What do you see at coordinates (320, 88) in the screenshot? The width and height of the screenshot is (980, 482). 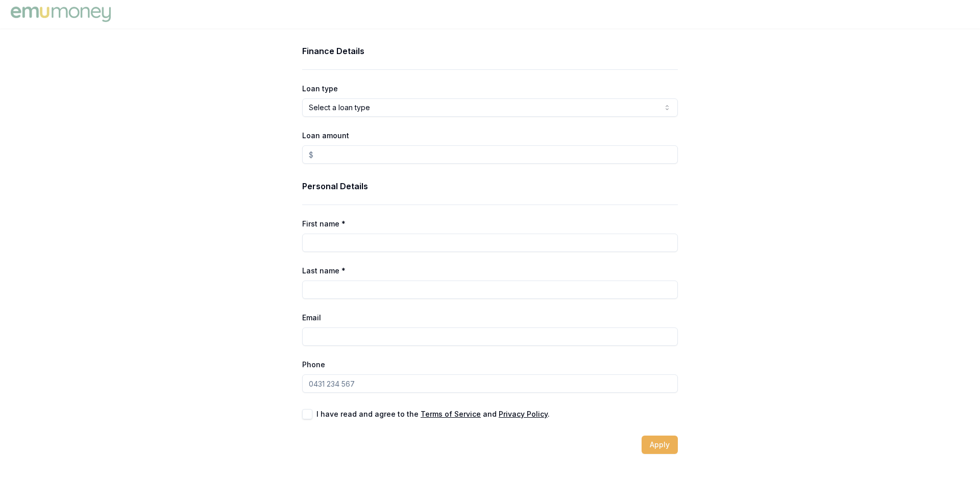 I see `label: Loan type` at bounding box center [320, 88].